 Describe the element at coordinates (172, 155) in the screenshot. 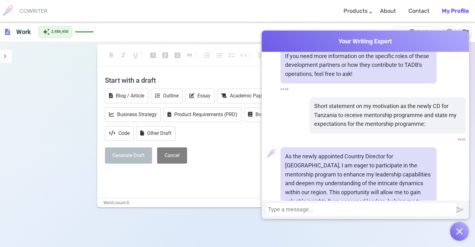

I see `button: Cancel` at that location.